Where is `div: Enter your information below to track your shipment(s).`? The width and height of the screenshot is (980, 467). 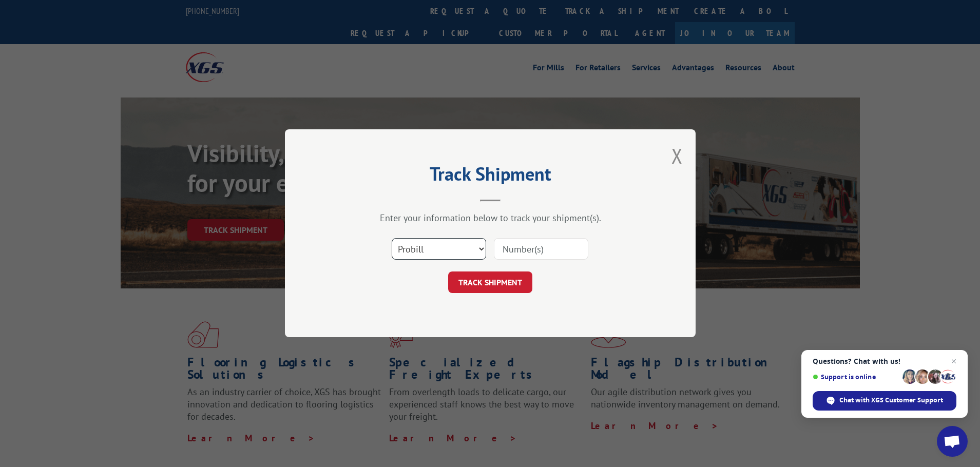
div: Enter your information below to track your shipment(s). is located at coordinates (490, 218).